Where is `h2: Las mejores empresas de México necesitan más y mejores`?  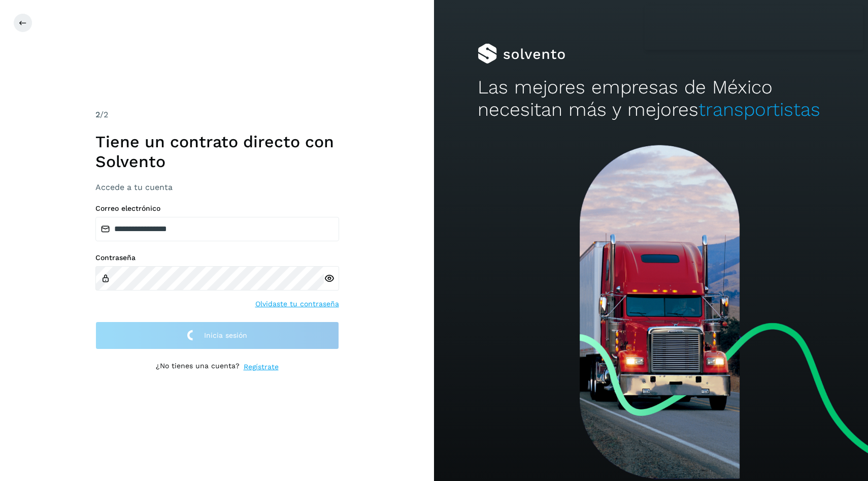 h2: Las mejores empresas de México necesitan más y mejores is located at coordinates (651, 99).